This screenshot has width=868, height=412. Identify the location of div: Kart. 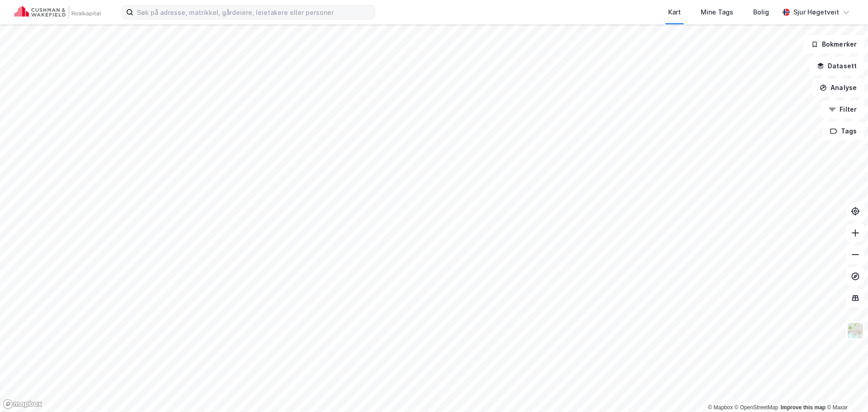
(674, 12).